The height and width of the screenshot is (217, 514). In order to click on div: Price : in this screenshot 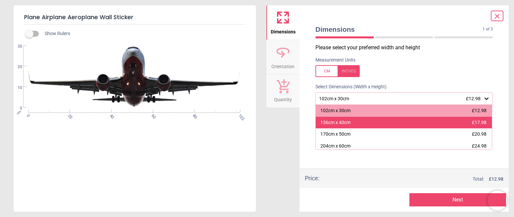, I will do `click(312, 178)`.